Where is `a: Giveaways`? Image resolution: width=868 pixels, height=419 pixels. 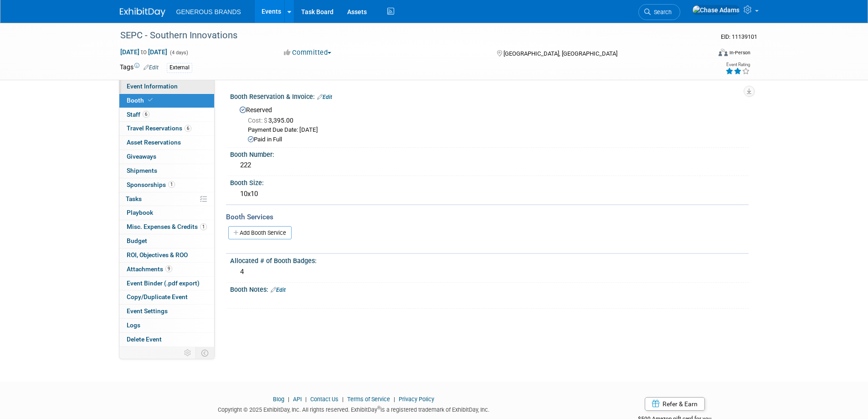 a: Giveaways is located at coordinates (167, 157).